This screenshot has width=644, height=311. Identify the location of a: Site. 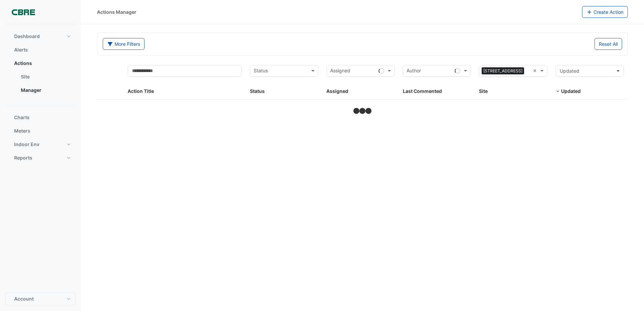
(45, 77).